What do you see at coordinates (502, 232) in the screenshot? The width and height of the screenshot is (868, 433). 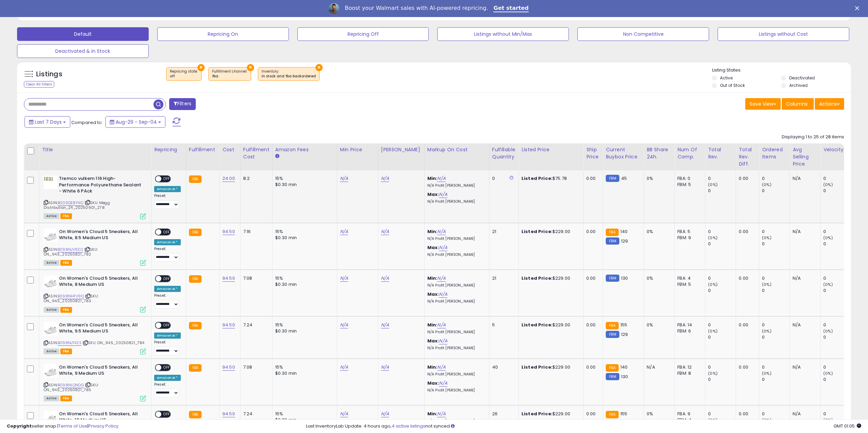 I see `div: 21` at bounding box center [502, 232].